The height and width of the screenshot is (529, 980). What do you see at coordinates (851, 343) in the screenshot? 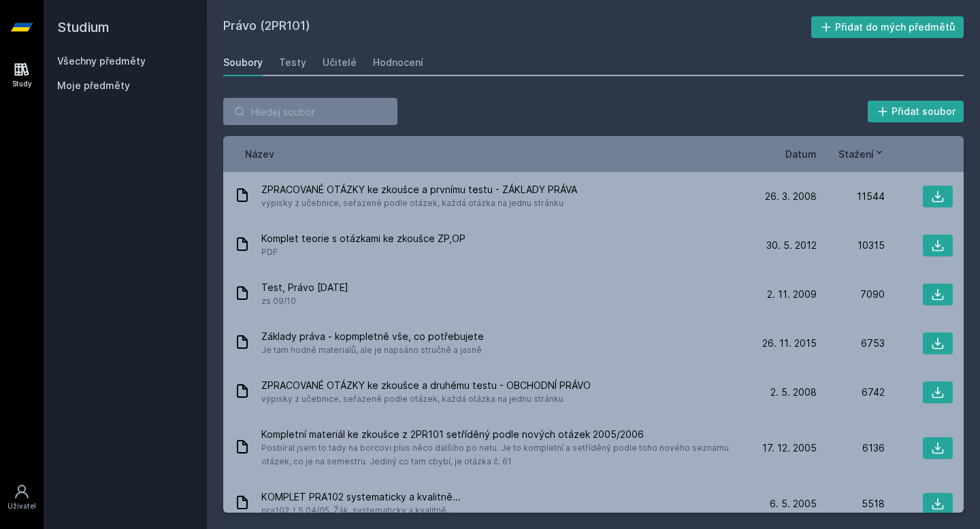
I see `div: 6753` at bounding box center [851, 343].